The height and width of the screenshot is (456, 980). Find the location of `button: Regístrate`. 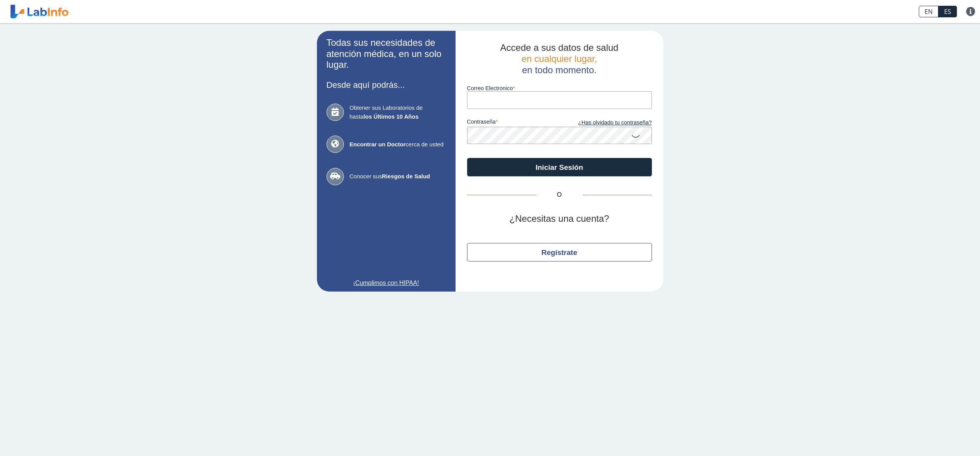

button: Regístrate is located at coordinates (560, 253).